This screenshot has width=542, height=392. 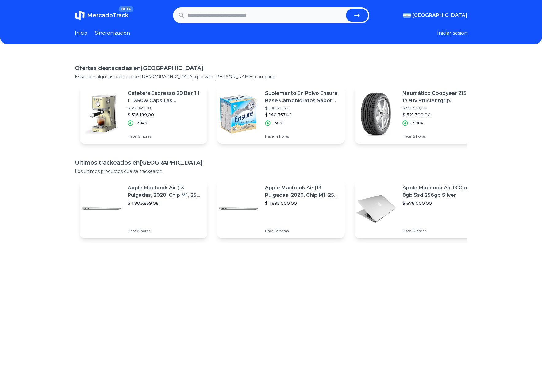 What do you see at coordinates (165, 115) in the screenshot?
I see `p: $ 516.199,00` at bounding box center [165, 115].